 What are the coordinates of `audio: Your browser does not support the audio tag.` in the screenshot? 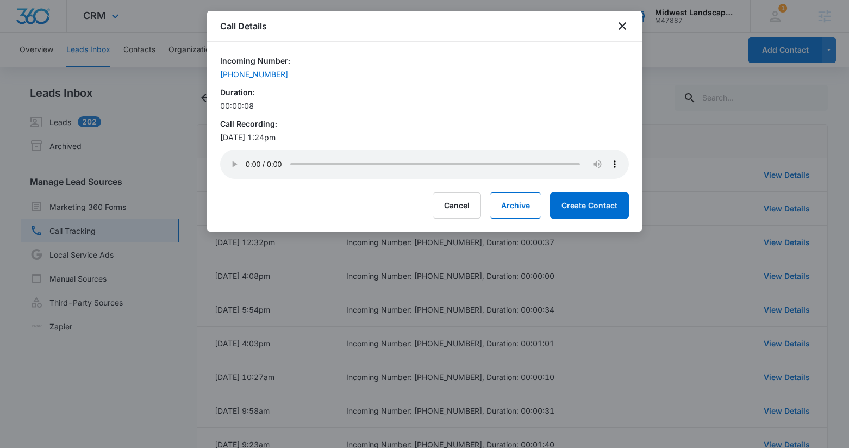 It's located at (424, 164).